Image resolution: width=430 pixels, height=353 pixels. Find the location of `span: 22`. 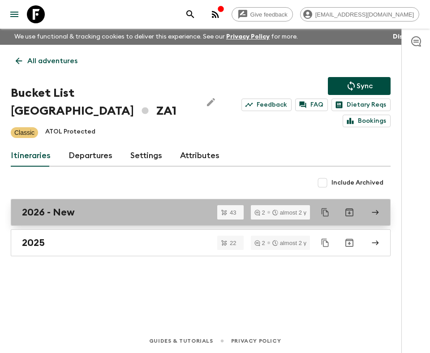

span: 22 is located at coordinates (233, 243).